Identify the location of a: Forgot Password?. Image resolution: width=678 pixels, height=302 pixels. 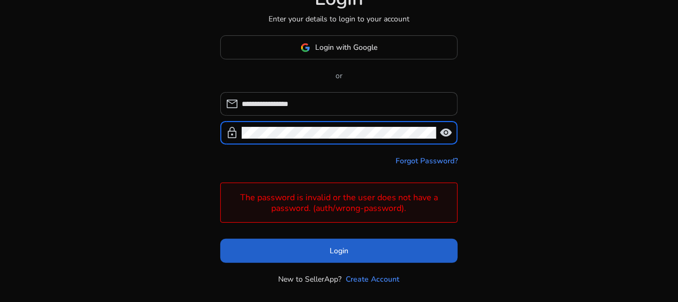
(427, 161).